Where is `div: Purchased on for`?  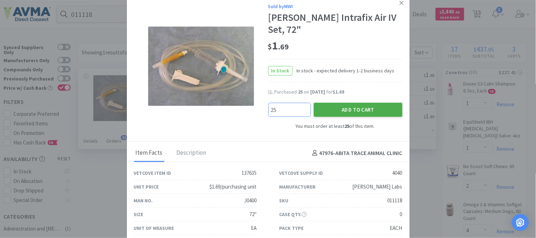
div: Purchased on for is located at coordinates (339, 92).